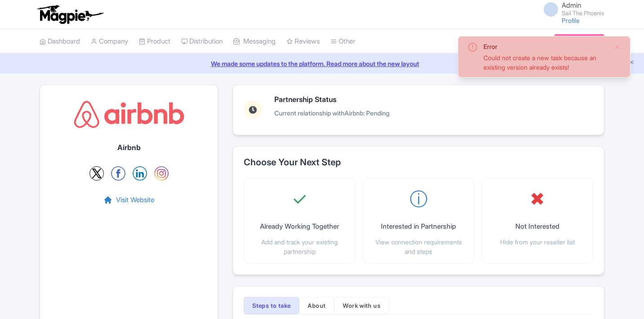 The image size is (644, 319). What do you see at coordinates (300, 227) in the screenshot?
I see `p: Already Working Together` at bounding box center [300, 227].